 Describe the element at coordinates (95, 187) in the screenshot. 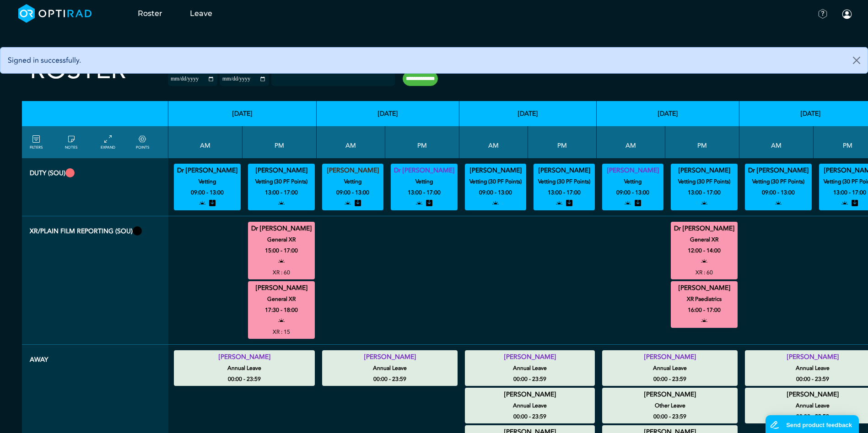

I see `th: Duty (SOU)` at that location.